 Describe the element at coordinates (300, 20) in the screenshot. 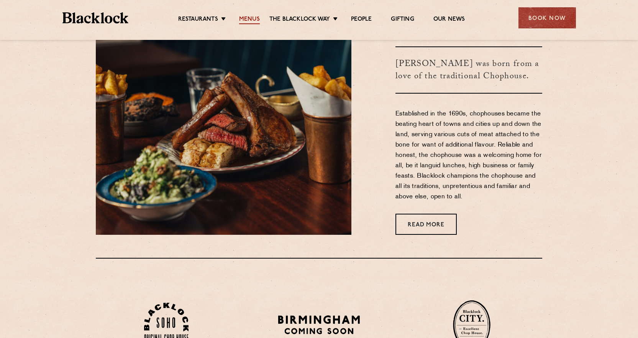

I see `a: The Blacklock Way` at that location.